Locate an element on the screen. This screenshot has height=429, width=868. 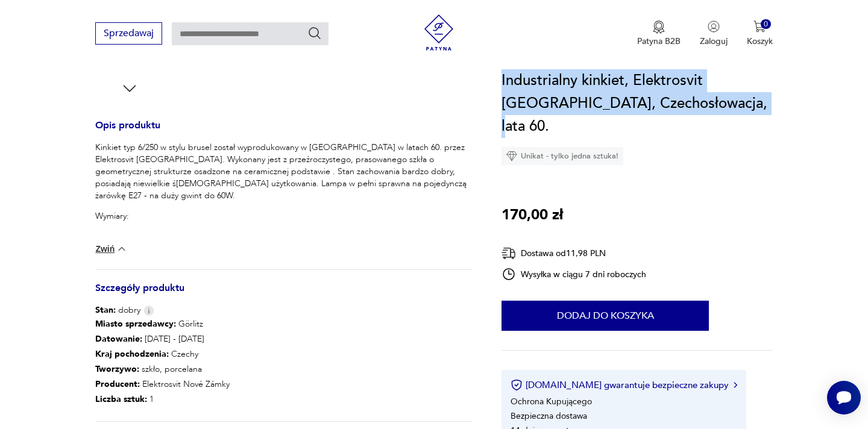
span: dobry is located at coordinates (118, 310).